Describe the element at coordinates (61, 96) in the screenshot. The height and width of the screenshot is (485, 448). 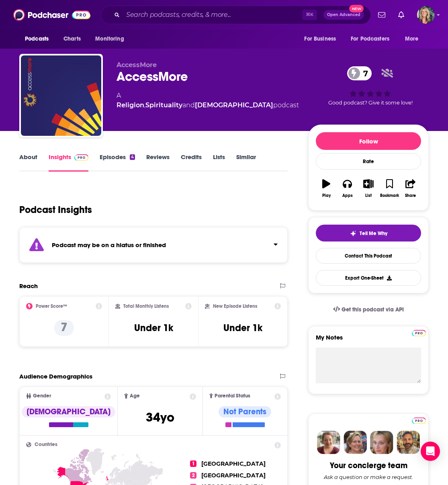
I see `a: AccessMore` at that location.